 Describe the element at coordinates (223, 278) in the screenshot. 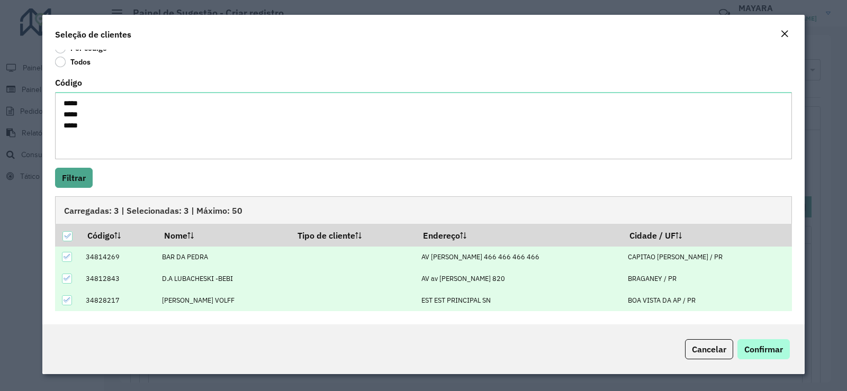

I see `td: D.A LUBACHESKI -BEBI` at that location.